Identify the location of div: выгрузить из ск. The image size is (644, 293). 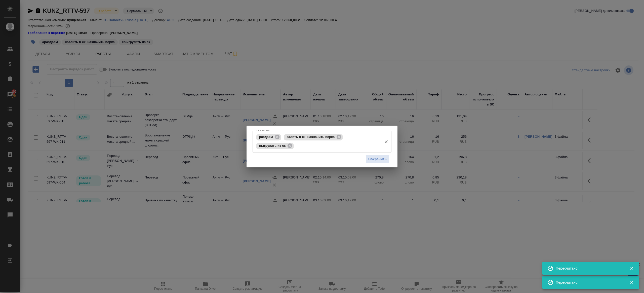
(275, 146).